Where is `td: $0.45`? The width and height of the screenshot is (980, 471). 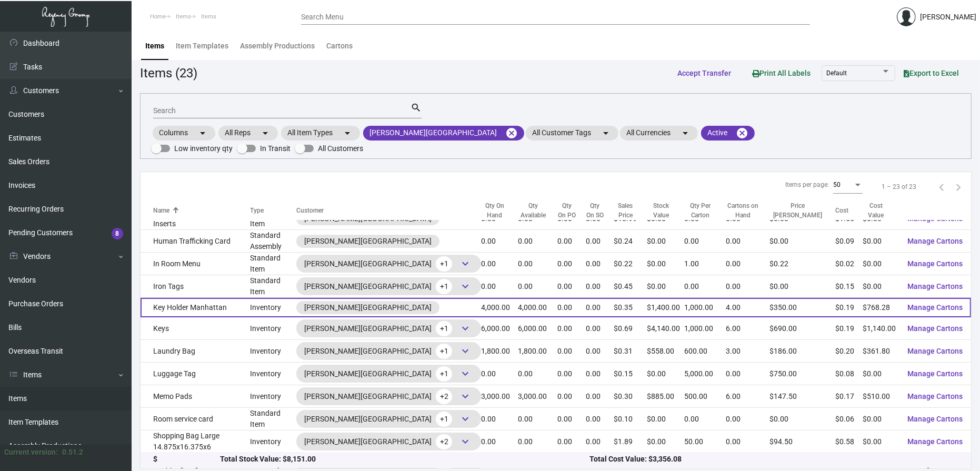 td: $0.45 is located at coordinates (630, 286).